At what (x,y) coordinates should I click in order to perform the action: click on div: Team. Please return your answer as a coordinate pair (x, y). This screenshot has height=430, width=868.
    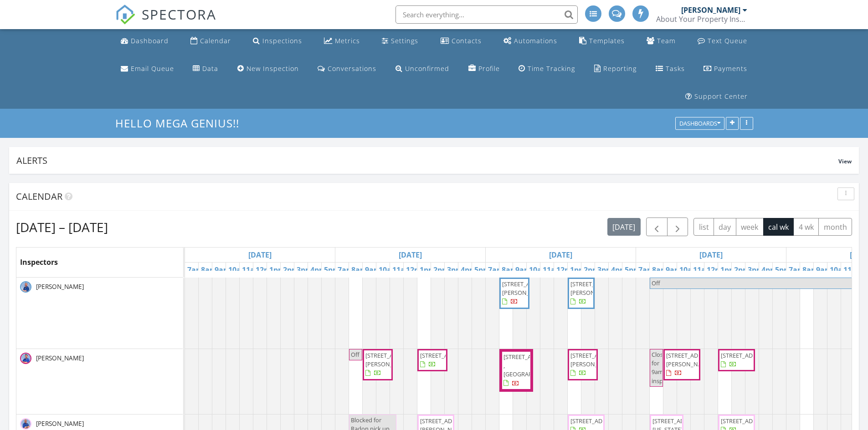
    Looking at the image, I should click on (667, 41).